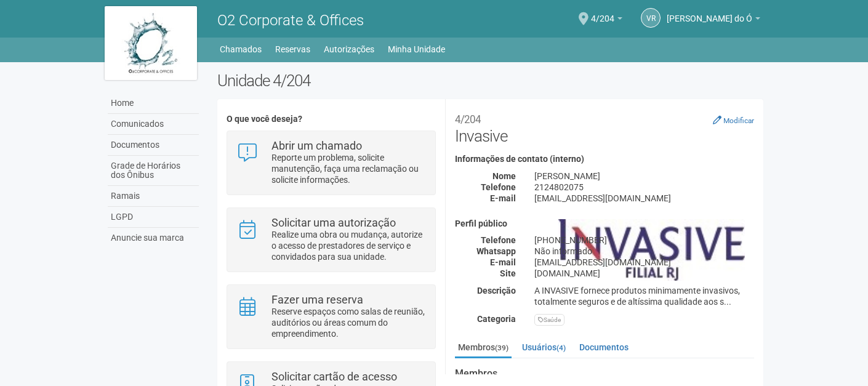 This screenshot has width=868, height=386. I want to click on strong: Descrição, so click(496, 291).